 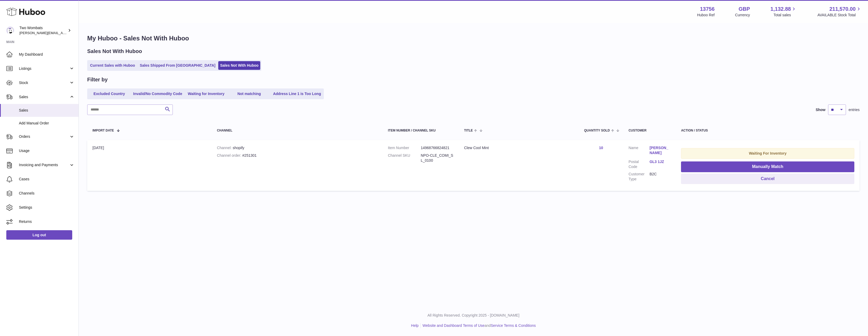 What do you see at coordinates (43, 31) in the screenshot?
I see `div: Two Wombats` at bounding box center [43, 31].